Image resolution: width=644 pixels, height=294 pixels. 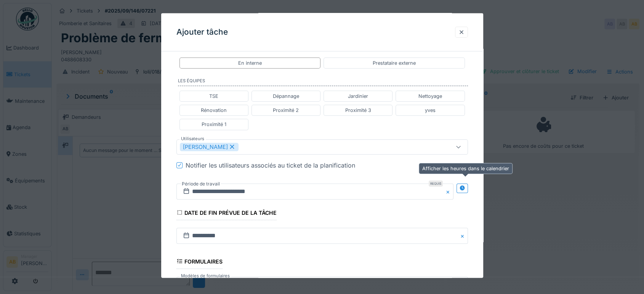 What do you see at coordinates (430, 110) in the screenshot?
I see `div: yves` at bounding box center [430, 110].